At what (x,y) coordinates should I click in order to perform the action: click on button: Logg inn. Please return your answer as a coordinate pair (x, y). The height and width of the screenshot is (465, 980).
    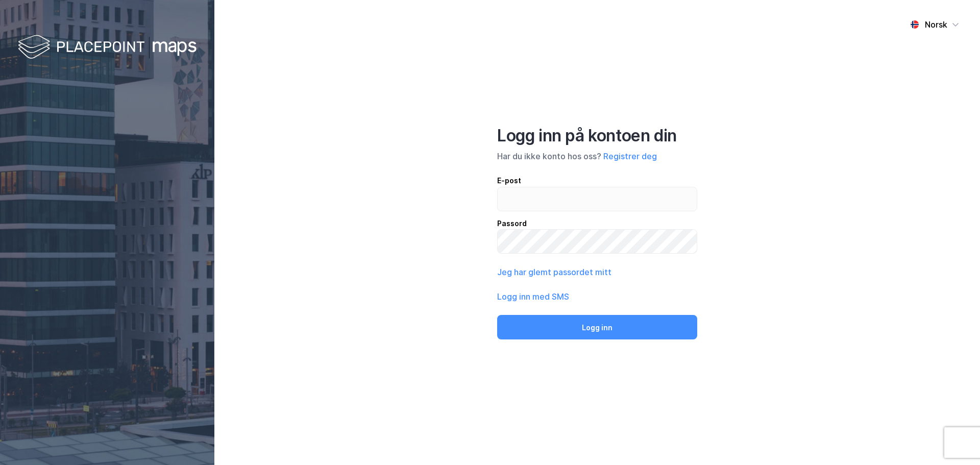
    Looking at the image, I should click on (597, 327).